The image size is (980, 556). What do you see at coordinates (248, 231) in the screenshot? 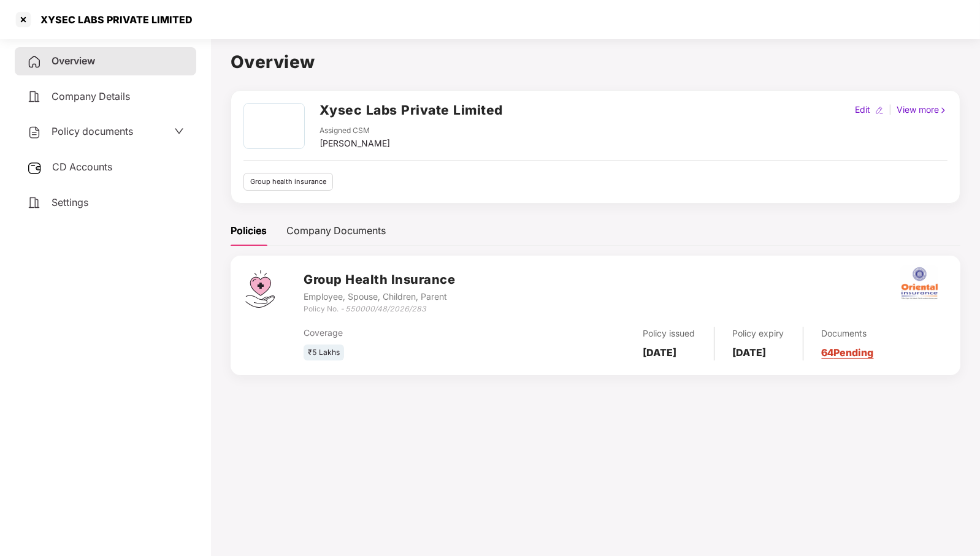
I see `div: Policies` at bounding box center [248, 231].